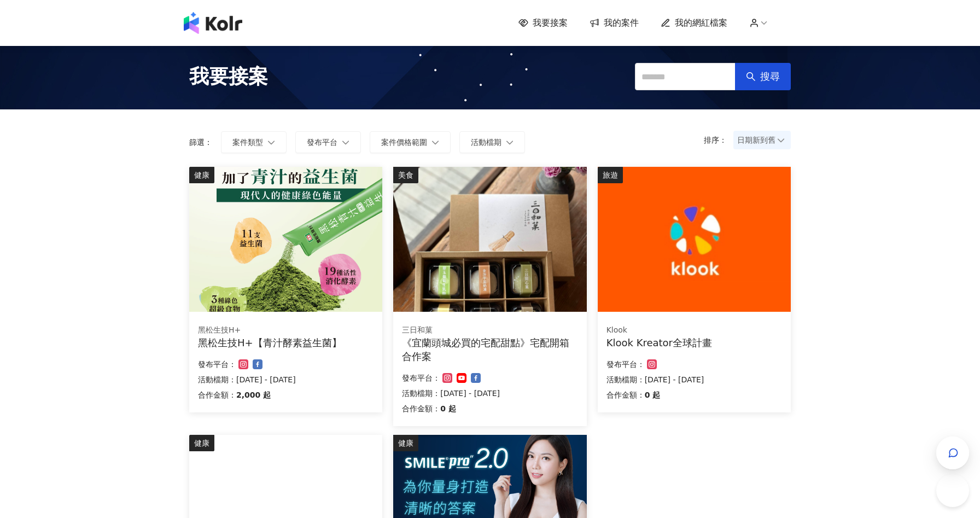 The height and width of the screenshot is (518, 980). Describe the element at coordinates (719, 140) in the screenshot. I see `p: 排序：` at that location.